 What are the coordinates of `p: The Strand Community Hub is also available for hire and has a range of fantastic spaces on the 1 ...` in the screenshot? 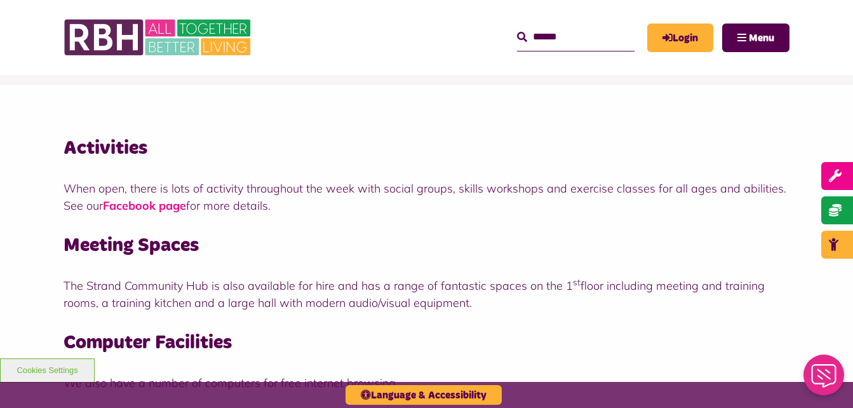 It's located at (426, 294).